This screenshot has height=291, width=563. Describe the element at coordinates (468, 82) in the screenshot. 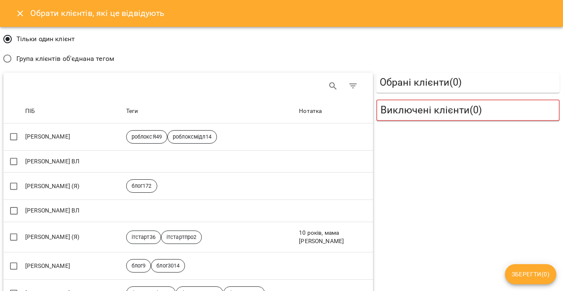

I see `h5: Обрані клієнти ( 0 )` at that location.